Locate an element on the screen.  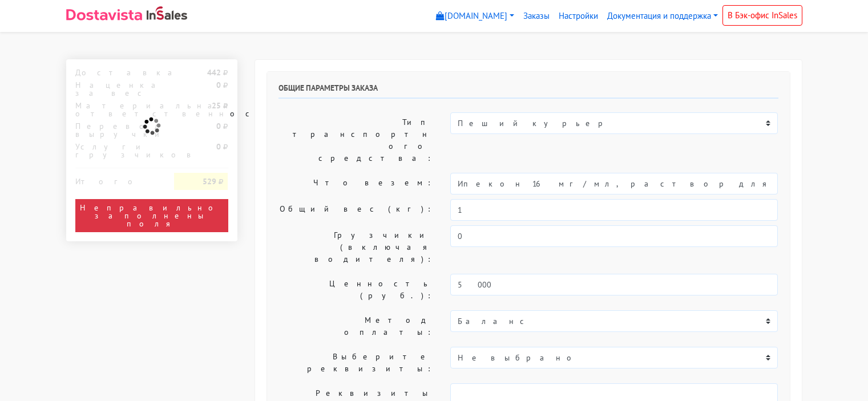
strong: 442 is located at coordinates (214, 72).